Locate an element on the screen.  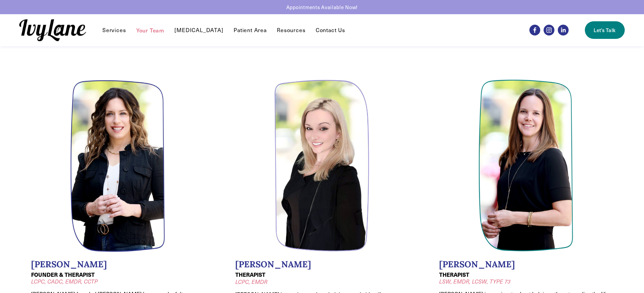
a: Patient Area is located at coordinates (250, 30).